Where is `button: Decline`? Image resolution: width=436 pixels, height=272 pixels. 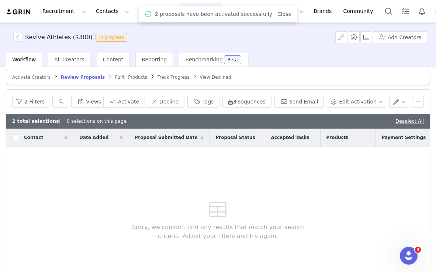
button: Decline is located at coordinates (165, 102).